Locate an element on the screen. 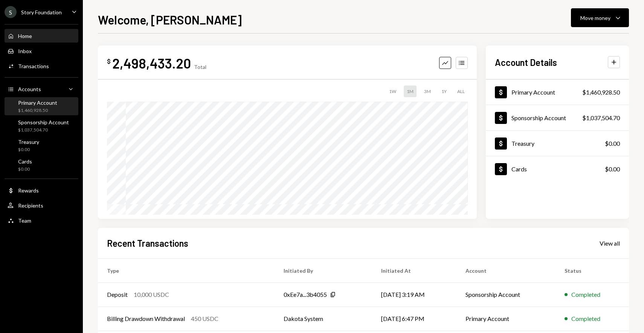 This screenshot has height=333, width=644. a: Rewards is located at coordinates (42, 190).